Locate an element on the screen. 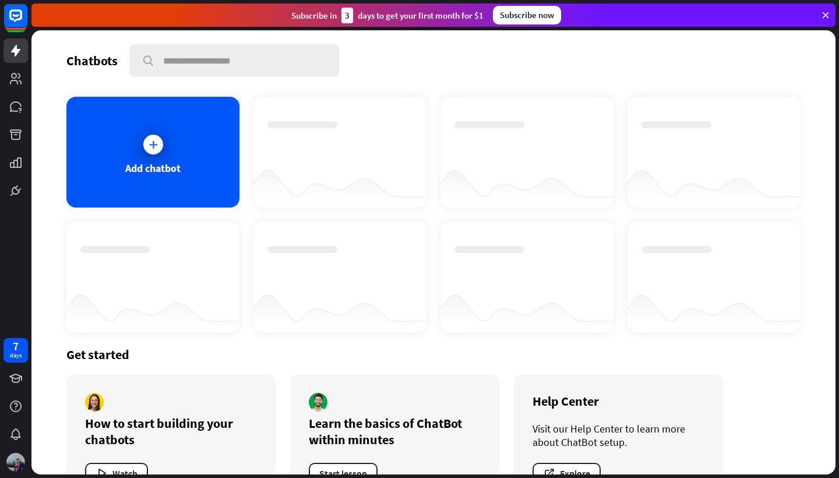  div: Add chatbot is located at coordinates (153, 168).